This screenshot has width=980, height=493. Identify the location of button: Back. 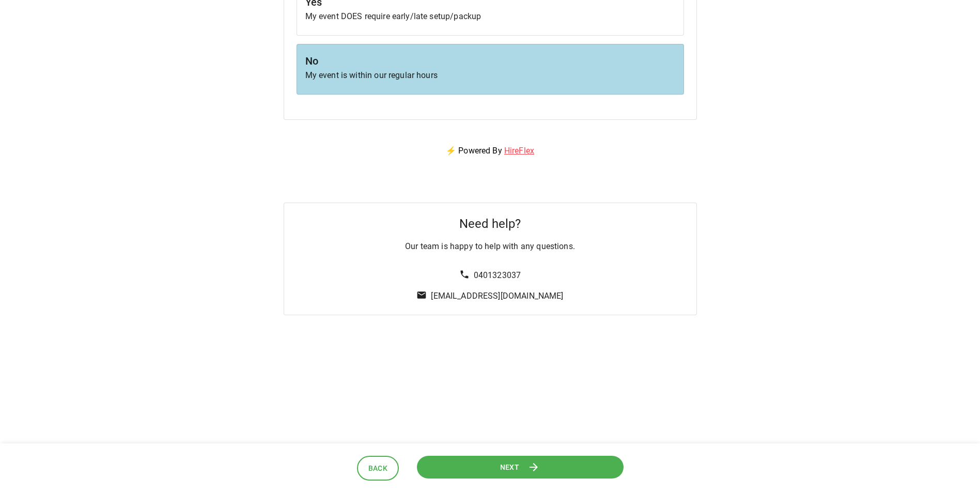
(378, 468).